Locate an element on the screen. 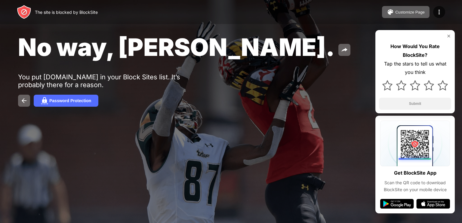  img: password.svg is located at coordinates (45, 101).